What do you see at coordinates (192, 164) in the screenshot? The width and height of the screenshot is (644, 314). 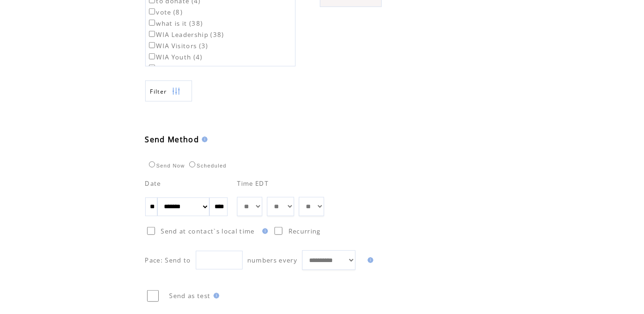 I see `input: Scheduled` at bounding box center [192, 164].